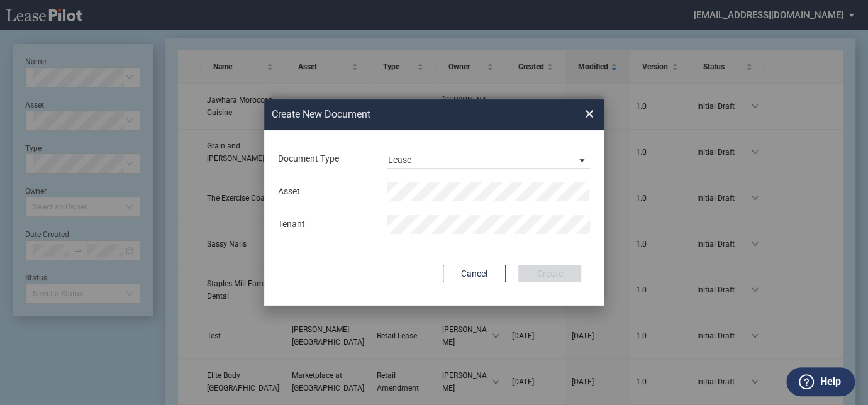 The height and width of the screenshot is (405, 868). I want to click on div: Tenant, so click(324, 224).